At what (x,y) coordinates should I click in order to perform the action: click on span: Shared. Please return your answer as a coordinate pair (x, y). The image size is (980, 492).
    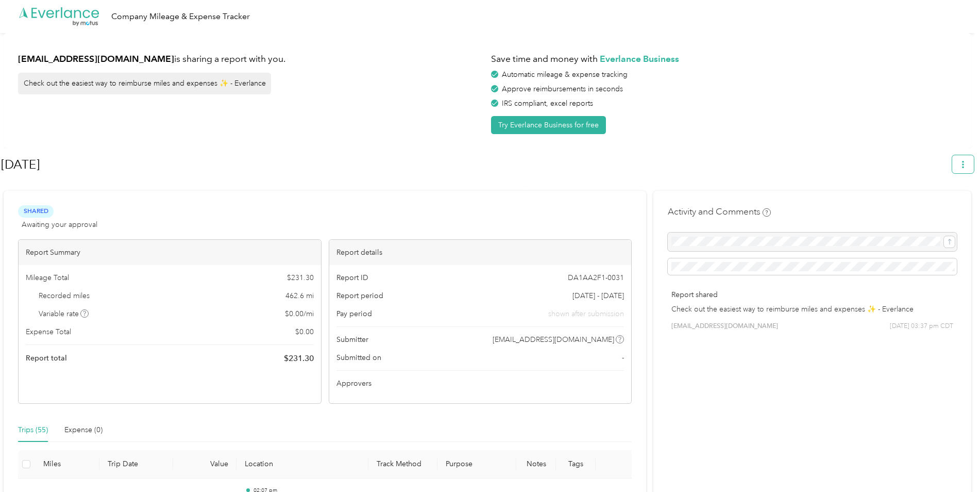
    Looking at the image, I should click on (36, 211).